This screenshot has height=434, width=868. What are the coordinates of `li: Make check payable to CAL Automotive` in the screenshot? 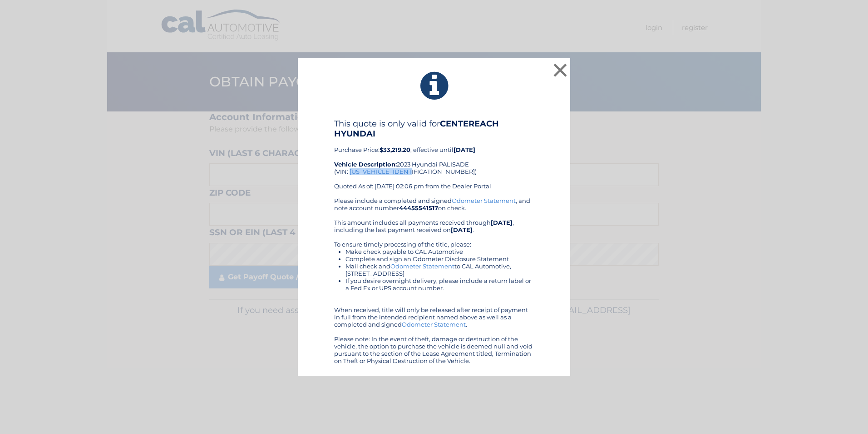 It's located at (439, 252).